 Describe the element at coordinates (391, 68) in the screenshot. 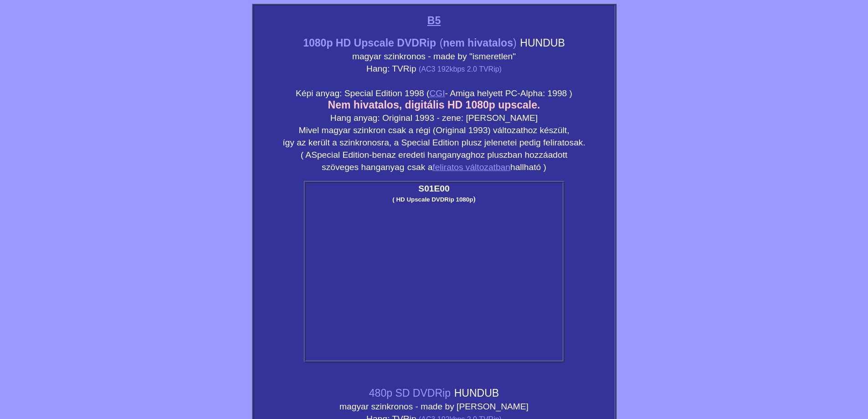

I see `span: Hang: TVRip` at that location.